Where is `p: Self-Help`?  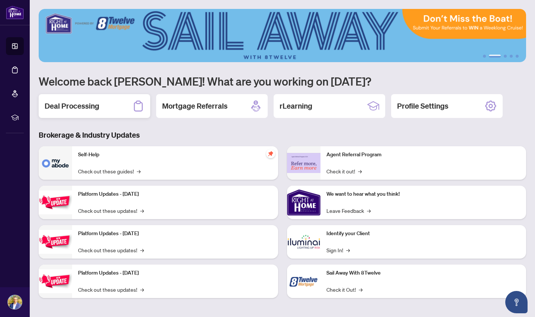
p: Self-Help is located at coordinates (175, 155).